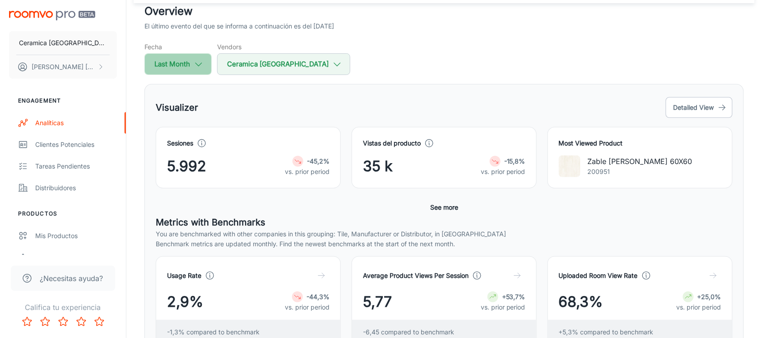 The height and width of the screenshot is (338, 762). I want to click on strong: +25,0%, so click(709, 296).